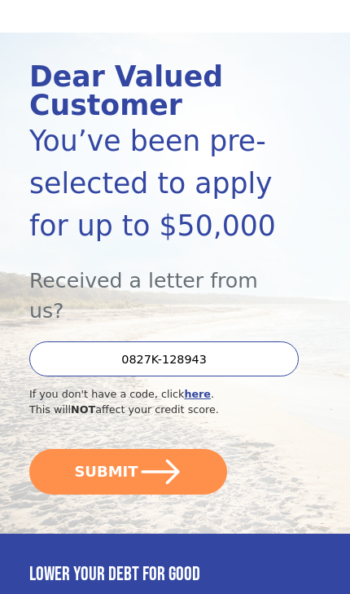  I want to click on div: Dear Valued Customer, so click(153, 90).